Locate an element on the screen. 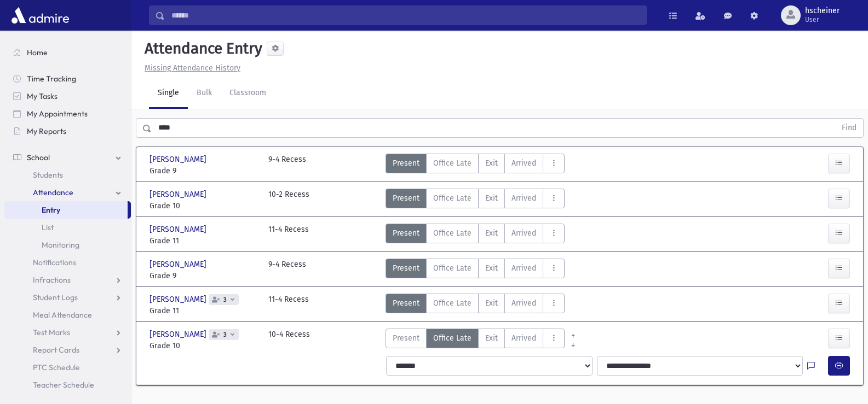 Image resolution: width=868 pixels, height=404 pixels. u: Missing Attendance History is located at coordinates (192, 68).